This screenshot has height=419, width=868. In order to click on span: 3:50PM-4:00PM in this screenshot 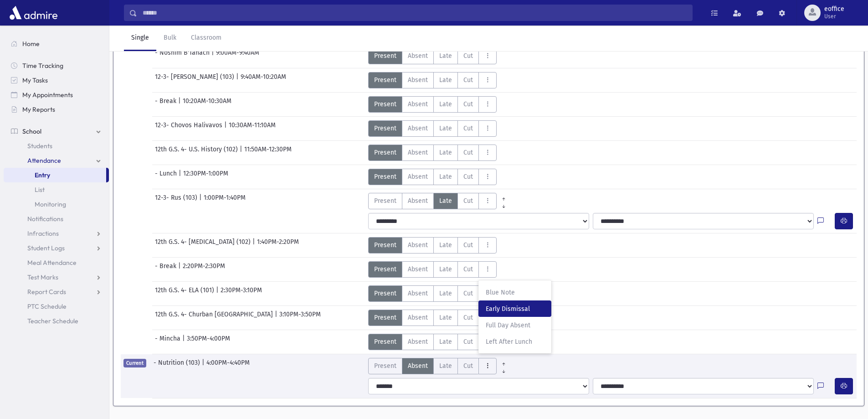, I will do `click(208, 342)`.